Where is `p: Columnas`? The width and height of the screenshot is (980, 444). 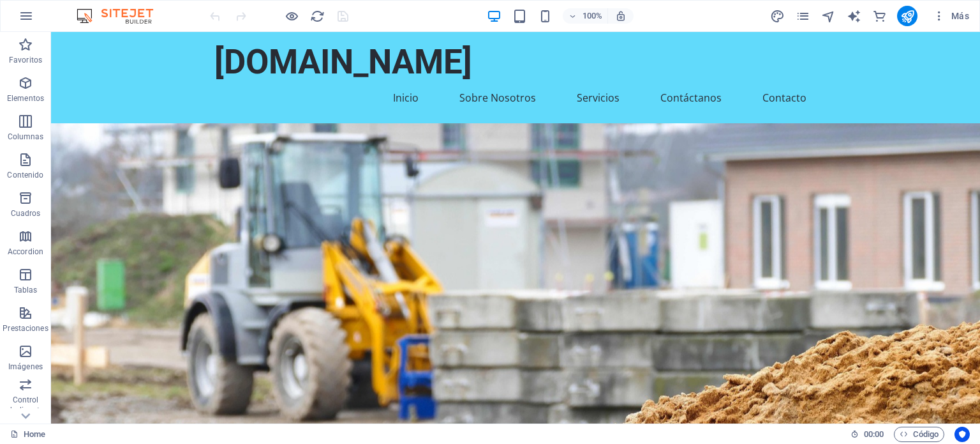 p: Columnas is located at coordinates (26, 137).